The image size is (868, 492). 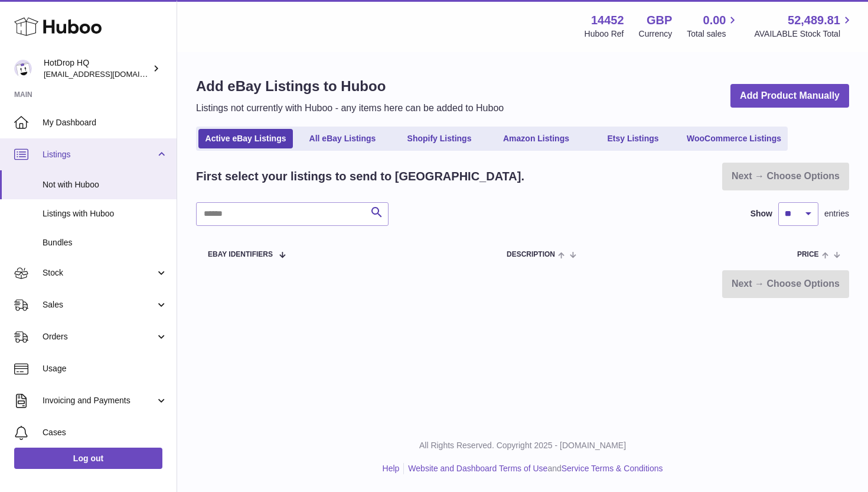 What do you see at coordinates (97, 69) in the screenshot?
I see `div: HotDrop HQ` at bounding box center [97, 69].